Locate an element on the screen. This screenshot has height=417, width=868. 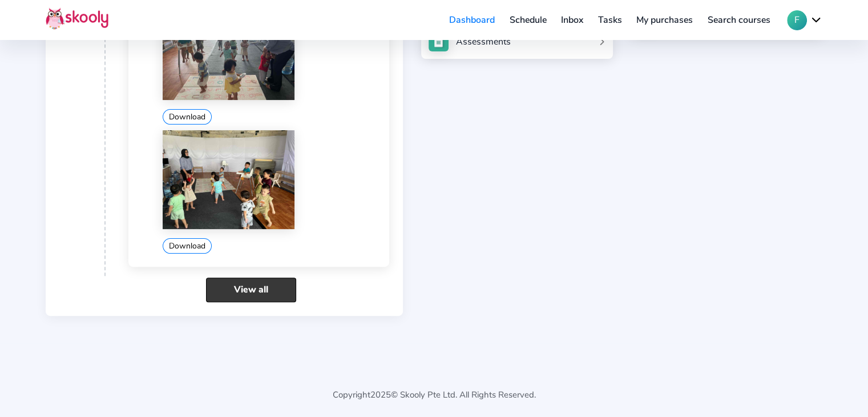
a: My purchases is located at coordinates (665, 20).